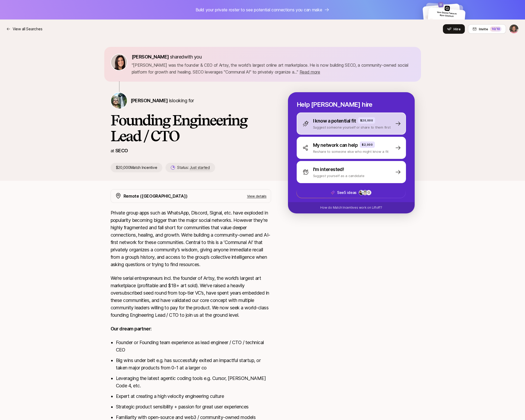  What do you see at coordinates (168, 57) in the screenshot?
I see `p: shared` at bounding box center [168, 57].